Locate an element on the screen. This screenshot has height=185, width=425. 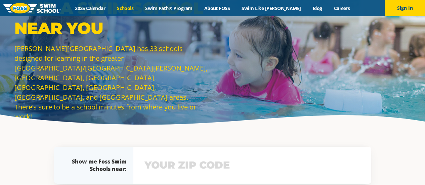
a: 2025 Calendar is located at coordinates (90, 8).